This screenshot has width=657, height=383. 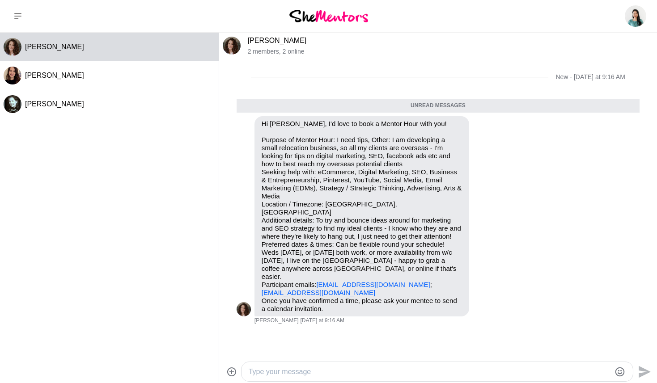 I want to click on img: A, so click(x=13, y=76).